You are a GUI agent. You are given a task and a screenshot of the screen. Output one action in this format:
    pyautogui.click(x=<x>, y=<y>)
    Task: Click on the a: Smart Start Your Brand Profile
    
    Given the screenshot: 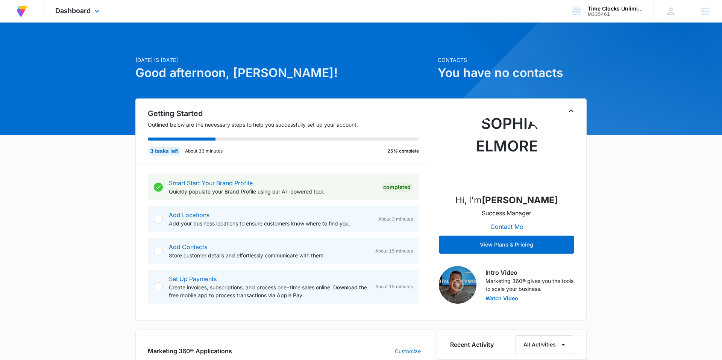 What is the action you would take?
    pyautogui.click(x=211, y=183)
    